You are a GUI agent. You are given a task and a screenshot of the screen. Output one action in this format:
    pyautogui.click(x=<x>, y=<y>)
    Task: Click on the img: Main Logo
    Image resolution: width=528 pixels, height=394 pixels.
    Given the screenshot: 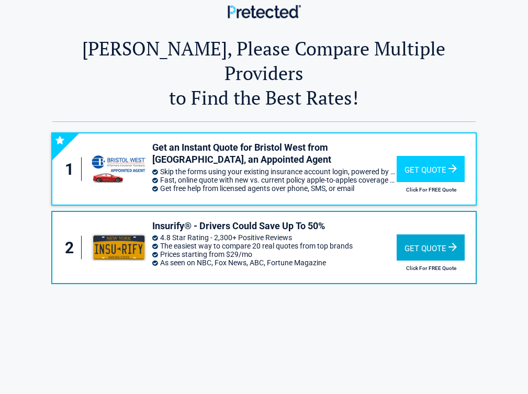 What is the action you would take?
    pyautogui.click(x=264, y=11)
    